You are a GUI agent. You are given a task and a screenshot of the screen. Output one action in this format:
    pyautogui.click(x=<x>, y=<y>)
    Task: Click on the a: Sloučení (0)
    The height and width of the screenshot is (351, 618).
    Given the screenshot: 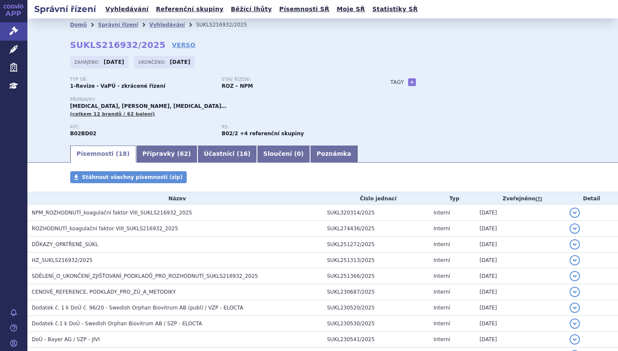 What is the action you would take?
    pyautogui.click(x=284, y=154)
    